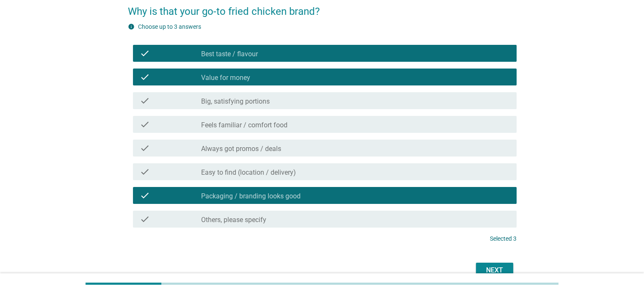 The height and width of the screenshot is (294, 644). Describe the element at coordinates (241, 149) in the screenshot. I see `label: Always got promos / deals` at that location.